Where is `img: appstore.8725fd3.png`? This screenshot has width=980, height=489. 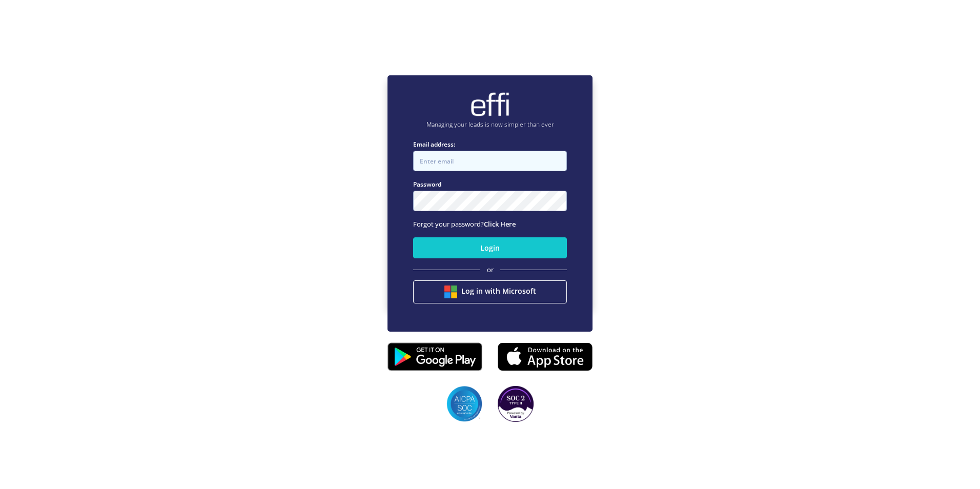
img: appstore.8725fd3.png is located at coordinates (545, 357).